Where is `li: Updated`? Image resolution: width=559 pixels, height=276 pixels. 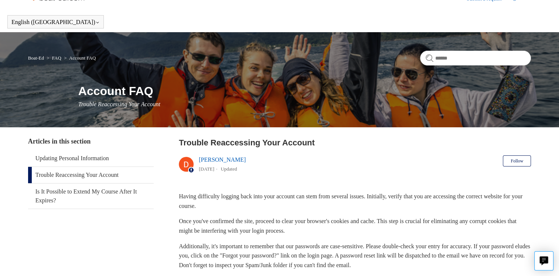 li: Updated is located at coordinates (229, 168).